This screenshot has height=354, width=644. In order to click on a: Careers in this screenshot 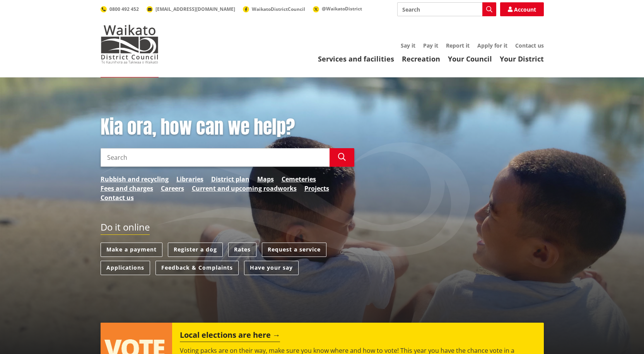, I will do `click(173, 188)`.